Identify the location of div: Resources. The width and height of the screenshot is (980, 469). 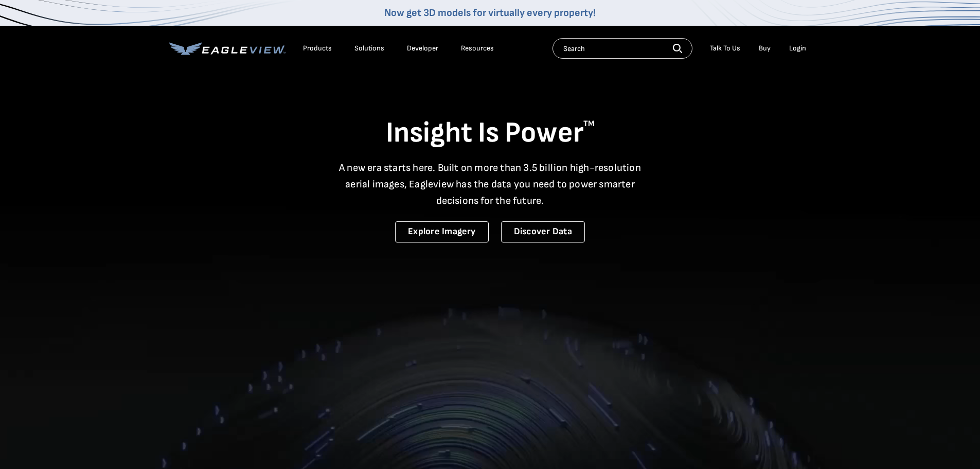
(477, 48).